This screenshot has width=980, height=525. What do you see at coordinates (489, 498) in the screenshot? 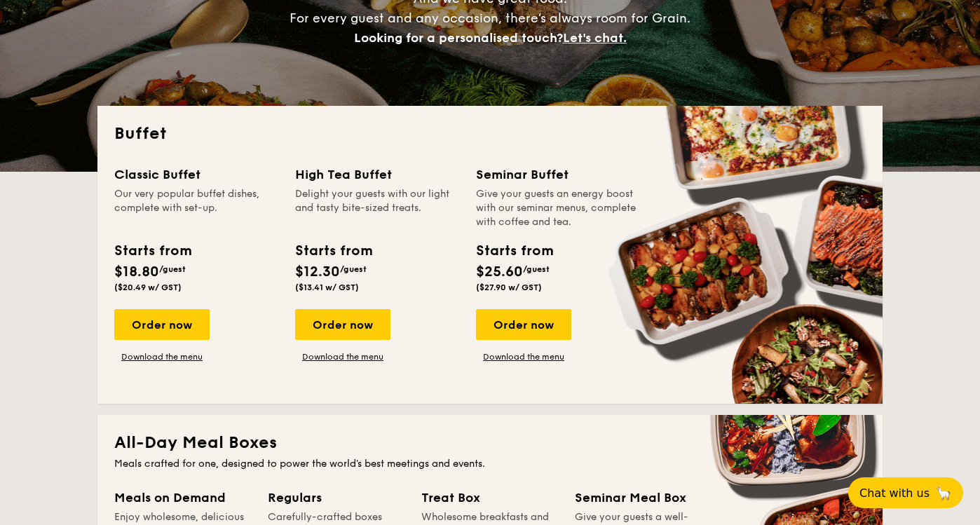
I see `div: Treat Box` at bounding box center [489, 498].